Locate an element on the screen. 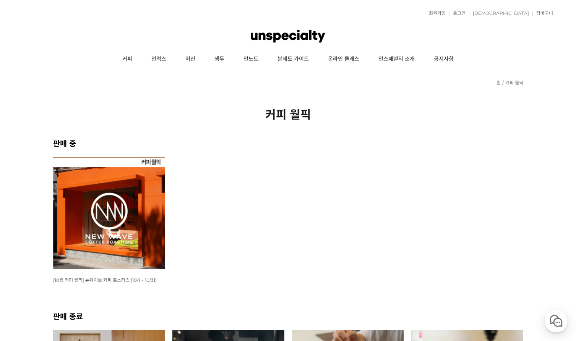 This screenshot has width=576, height=341. span: [10월 커피 월픽] 뉴웨이브 커피 로스터스 (10/1 ~ 10/31) is located at coordinates (105, 280).